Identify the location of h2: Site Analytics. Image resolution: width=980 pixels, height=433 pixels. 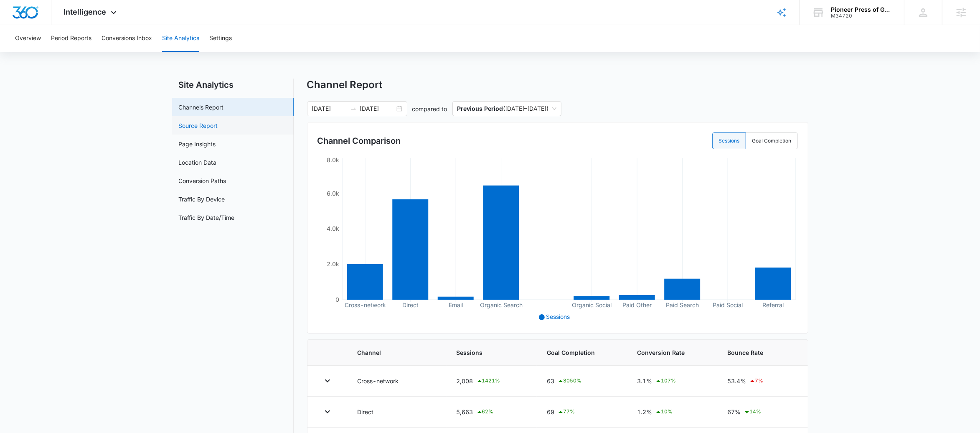
(232, 85).